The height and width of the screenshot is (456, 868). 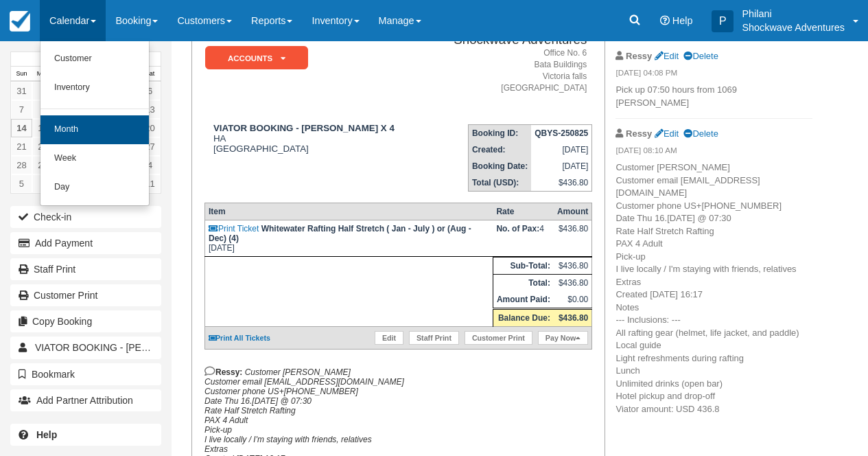 What do you see at coordinates (21, 146) in the screenshot?
I see `a: 21` at bounding box center [21, 146].